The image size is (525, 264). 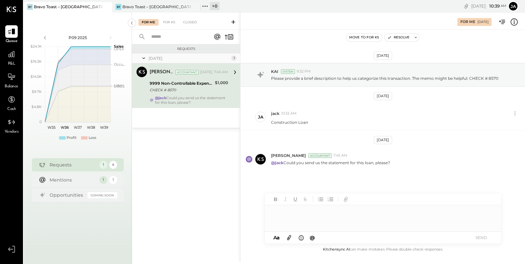 I want to click on text: COGS, so click(x=119, y=86).